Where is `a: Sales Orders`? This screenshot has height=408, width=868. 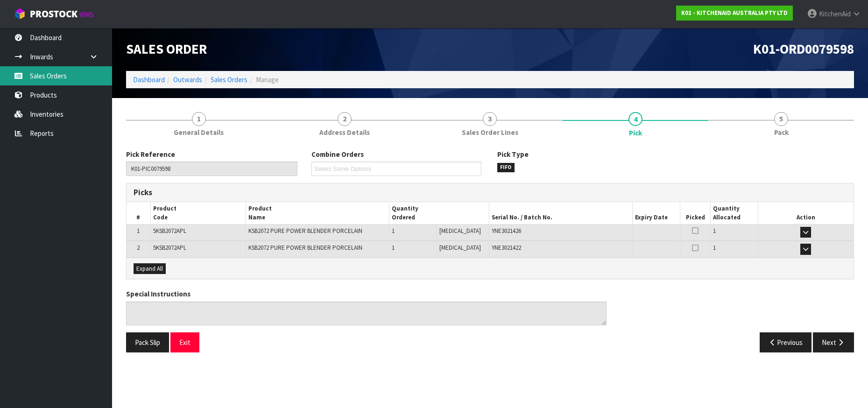 a: Sales Orders is located at coordinates (229, 80).